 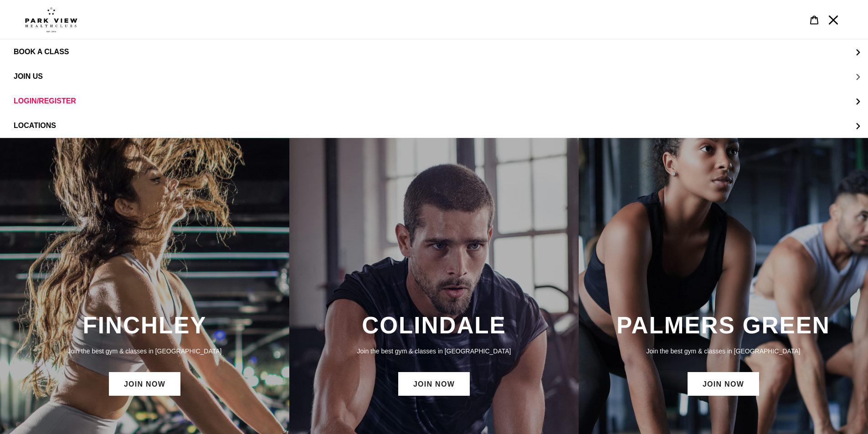 I want to click on a: JOIN NOW: Finchley Membership, so click(x=145, y=384).